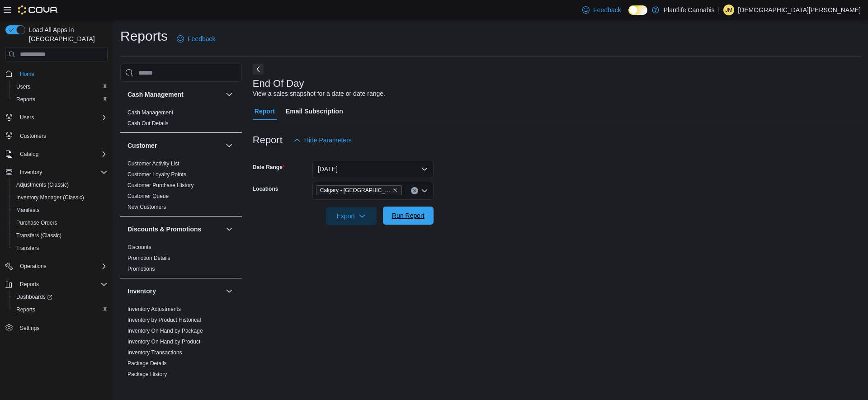  What do you see at coordinates (38, 10) in the screenshot?
I see `img: Cova` at bounding box center [38, 10].